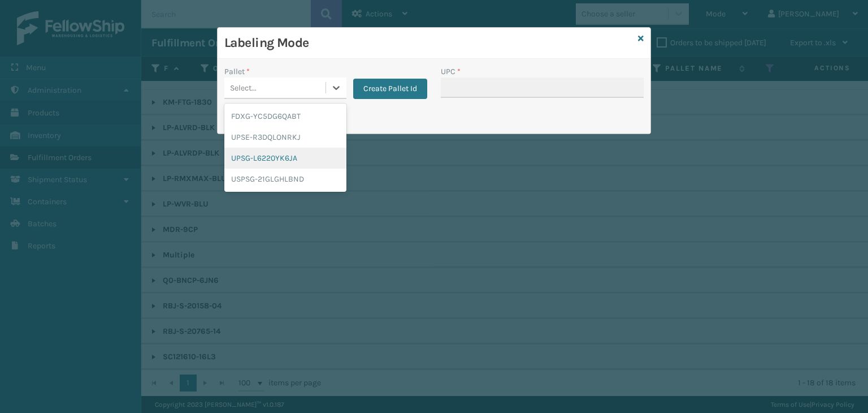 This screenshot has height=413, width=868. I want to click on div: Select..., so click(243, 88).